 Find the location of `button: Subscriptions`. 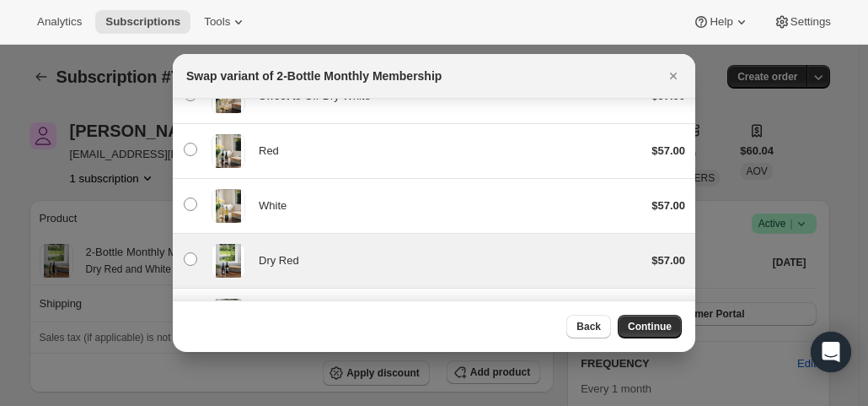

button: Subscriptions is located at coordinates (143, 22).